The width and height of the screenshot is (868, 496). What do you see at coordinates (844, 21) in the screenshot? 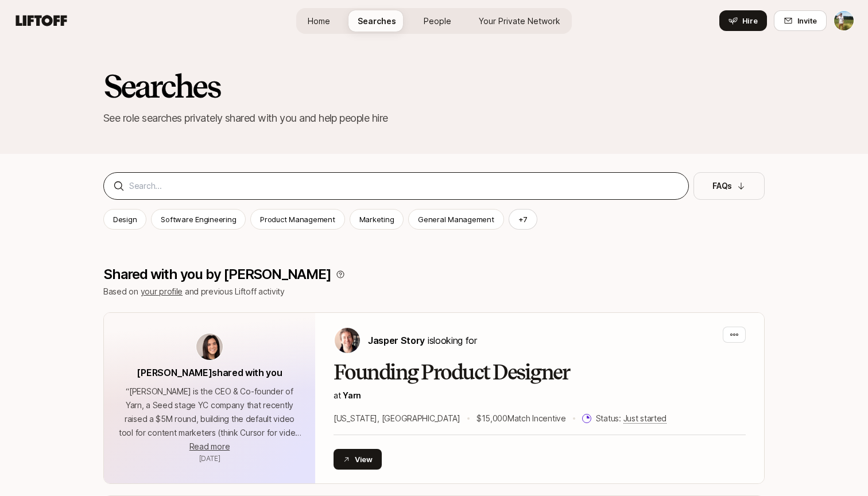
I see `img: Tyler Kieft` at bounding box center [844, 21].